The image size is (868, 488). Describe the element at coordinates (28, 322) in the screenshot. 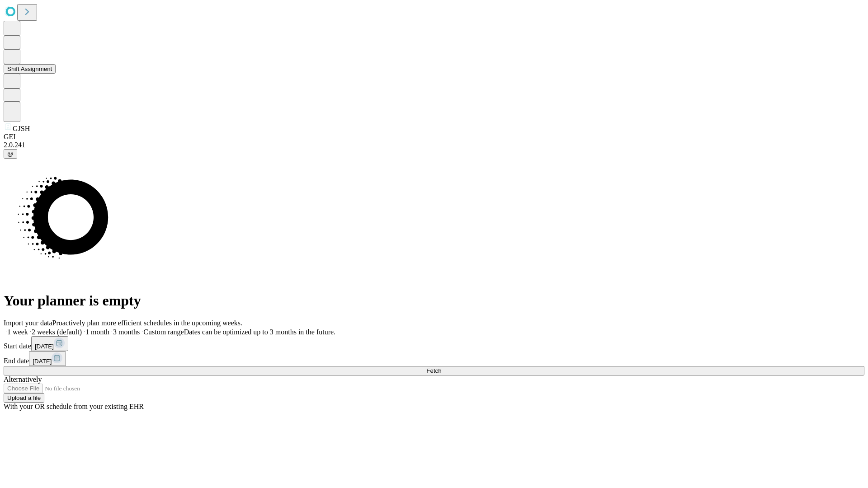

I see `span: Import your data` at that location.